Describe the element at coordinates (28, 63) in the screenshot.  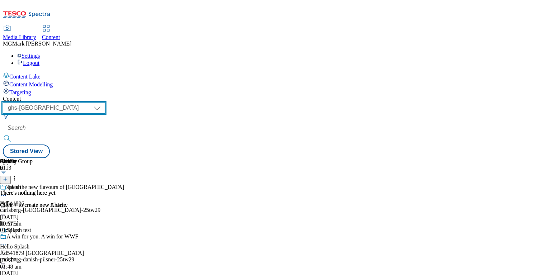
I see `a: Logout` at that location.